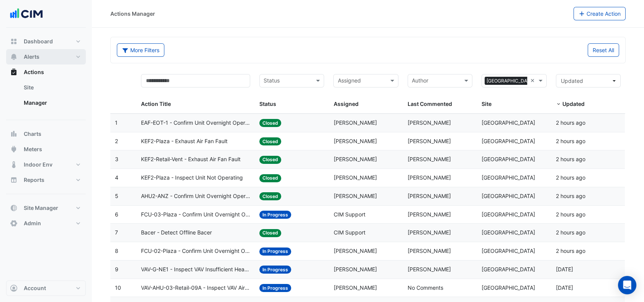 The image size is (644, 302). I want to click on app-icon: Admin, so click(14, 223).